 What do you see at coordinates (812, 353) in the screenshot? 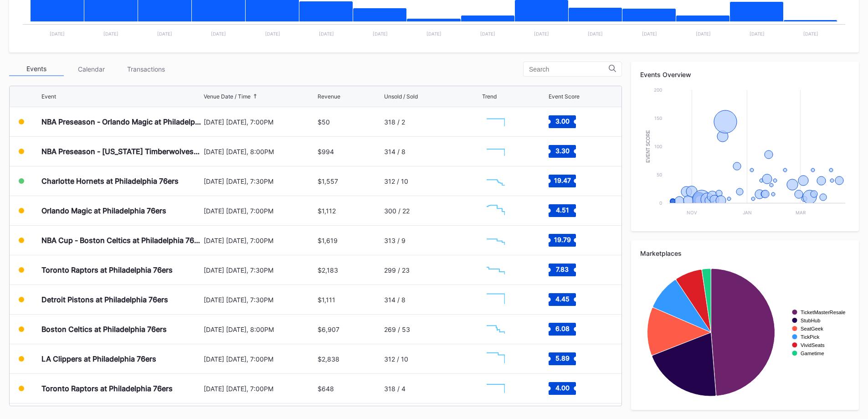
I see `text: Gametime` at bounding box center [812, 353].